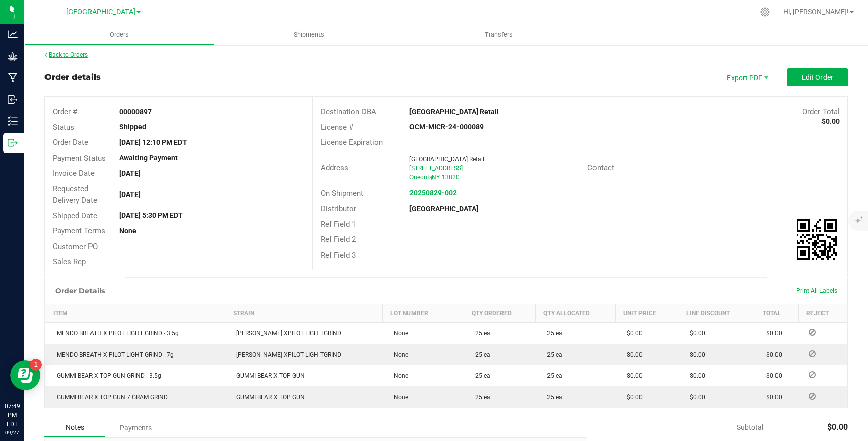  What do you see at coordinates (750, 427) in the screenshot?
I see `span: Subtotal` at bounding box center [750, 427].